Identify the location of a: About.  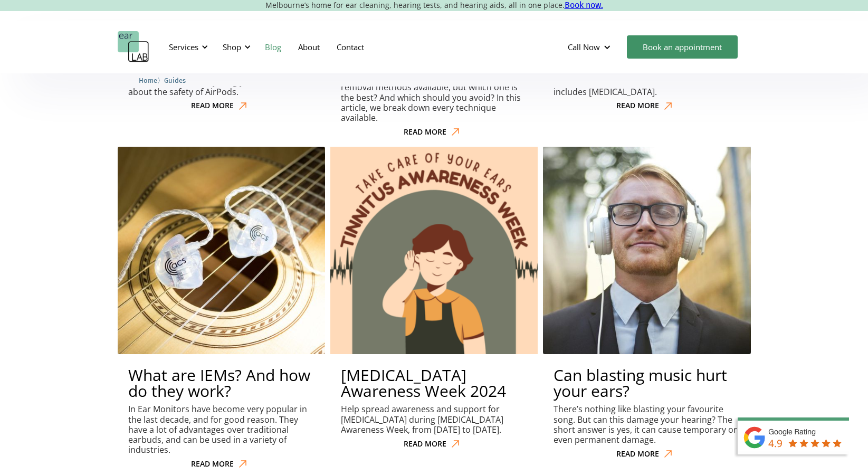
(309, 47).